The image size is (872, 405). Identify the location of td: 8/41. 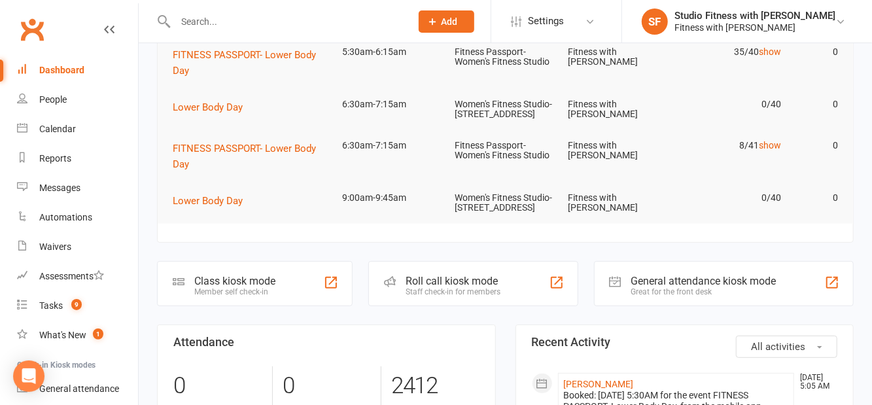
(731, 145).